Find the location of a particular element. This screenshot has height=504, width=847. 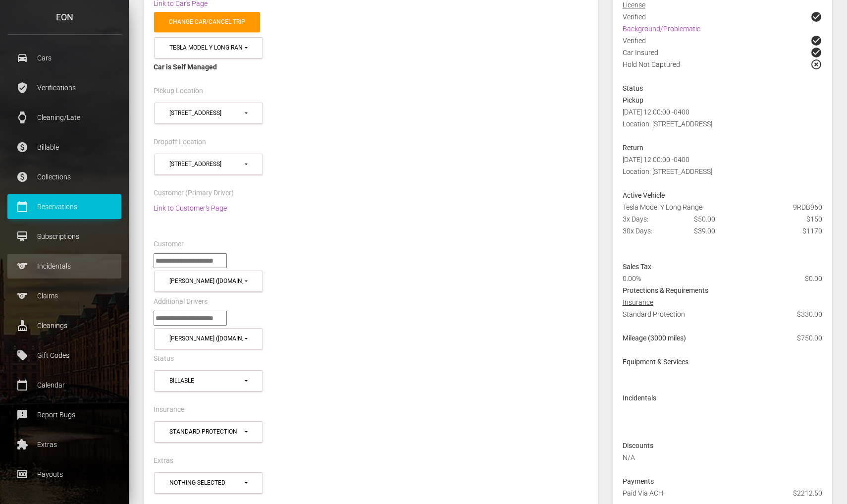

p: Billable is located at coordinates (64, 147).